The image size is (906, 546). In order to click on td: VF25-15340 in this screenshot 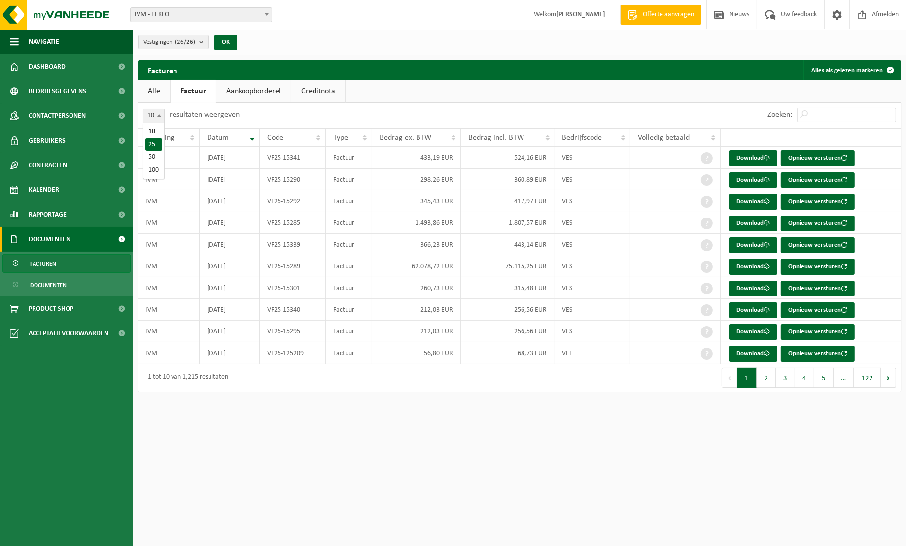, I will do `click(293, 310)`.